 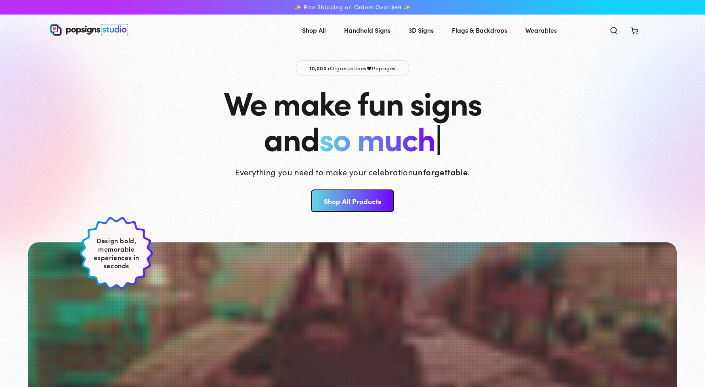 I want to click on span: so much, so click(x=377, y=137).